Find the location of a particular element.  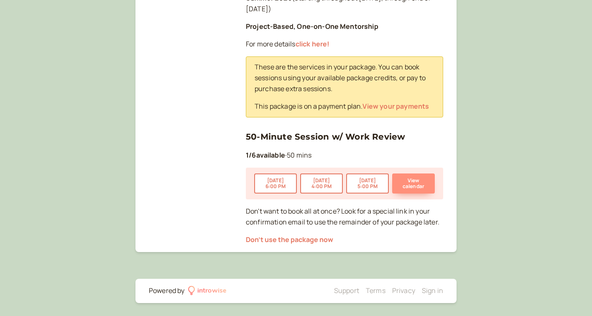

button: Don't use the package now is located at coordinates (289, 240).